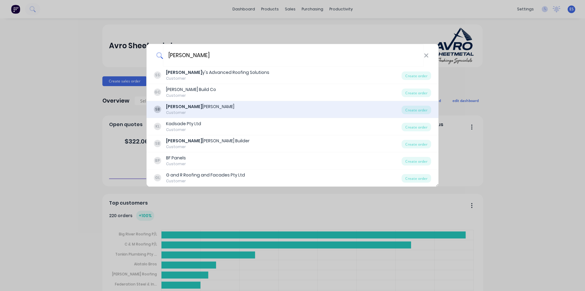 This screenshot has width=585, height=291. Describe the element at coordinates (158, 75) in the screenshot. I see `div: SS` at that location.